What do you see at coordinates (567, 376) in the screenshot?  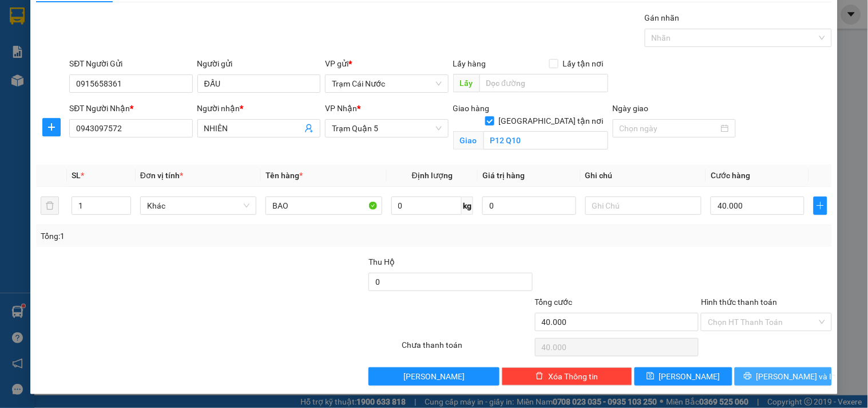 I see `button: deleteXóa Thông tin` at bounding box center [567, 376].